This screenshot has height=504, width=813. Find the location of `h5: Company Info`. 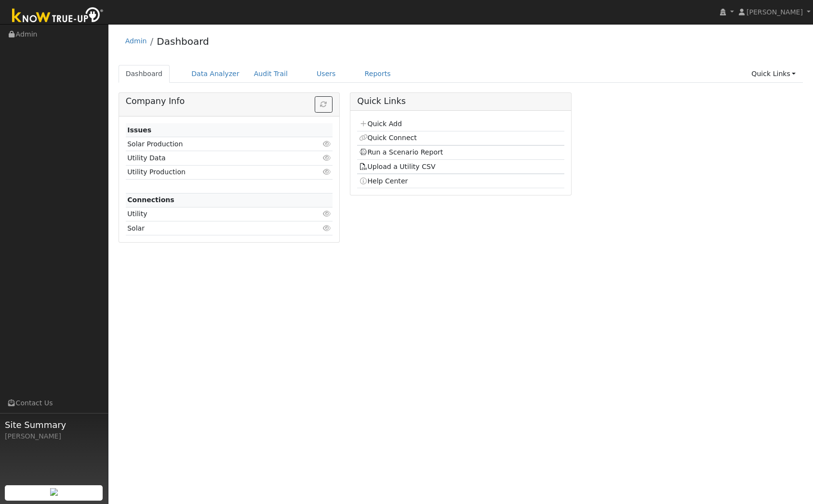

h5: Company Info is located at coordinates (229, 101).